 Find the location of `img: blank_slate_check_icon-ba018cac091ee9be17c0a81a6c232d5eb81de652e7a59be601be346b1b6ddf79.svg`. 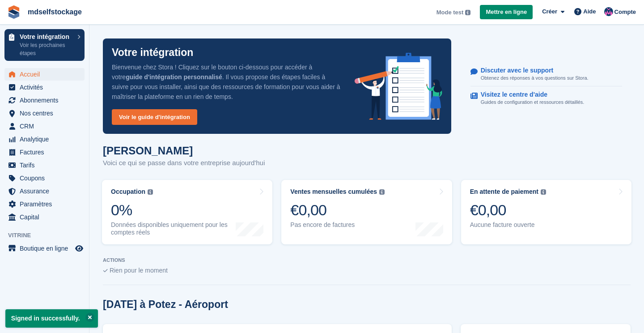

img: blank_slate_check_icon-ba018cac091ee9be17c0a81a6c232d5eb81de652e7a59be601be346b1b6ddf79.svg is located at coordinates (105, 270).